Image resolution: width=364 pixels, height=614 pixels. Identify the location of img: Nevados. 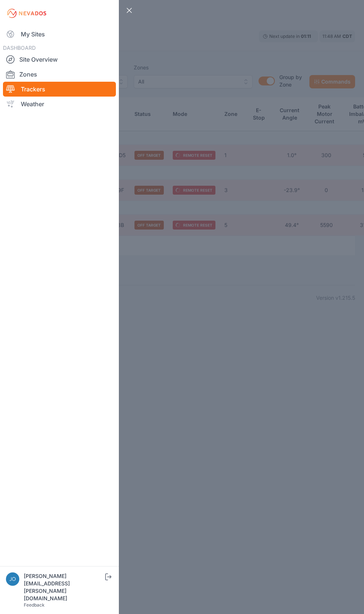
(27, 13).